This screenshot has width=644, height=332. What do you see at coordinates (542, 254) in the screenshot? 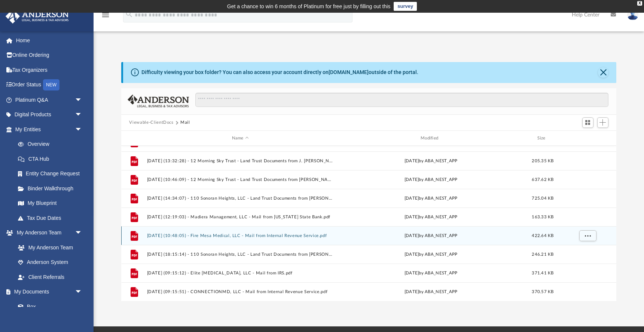
I see `span: 246.21 KB` at bounding box center [542, 254].